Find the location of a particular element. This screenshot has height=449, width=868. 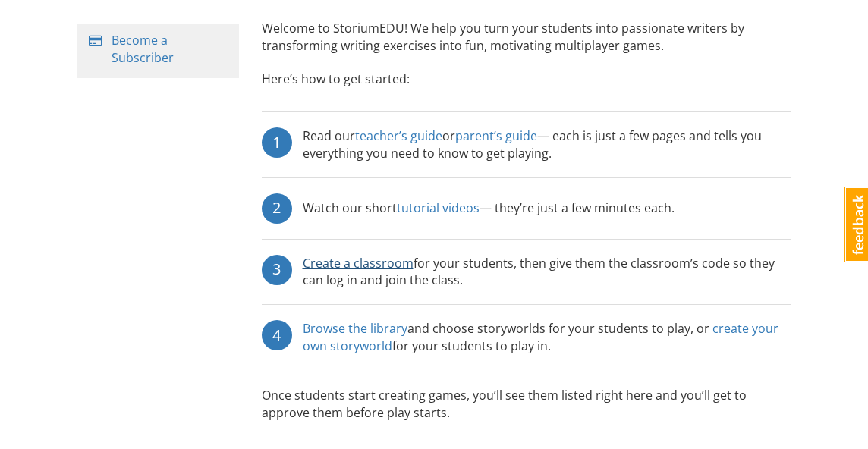

p: Welcome to StoriumEDU! We help you turn your students into passionate writers by transforming wri... is located at coordinates (526, 41).